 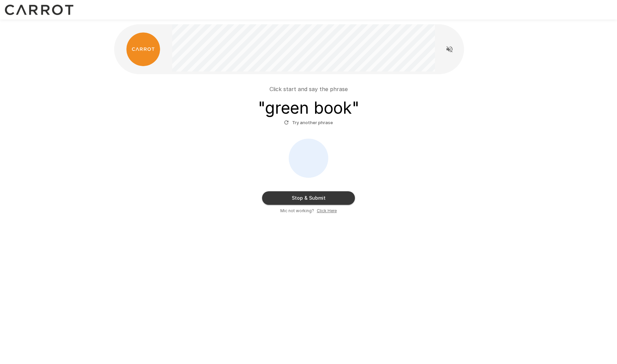 I want to click on button: Try another phrase, so click(x=308, y=122).